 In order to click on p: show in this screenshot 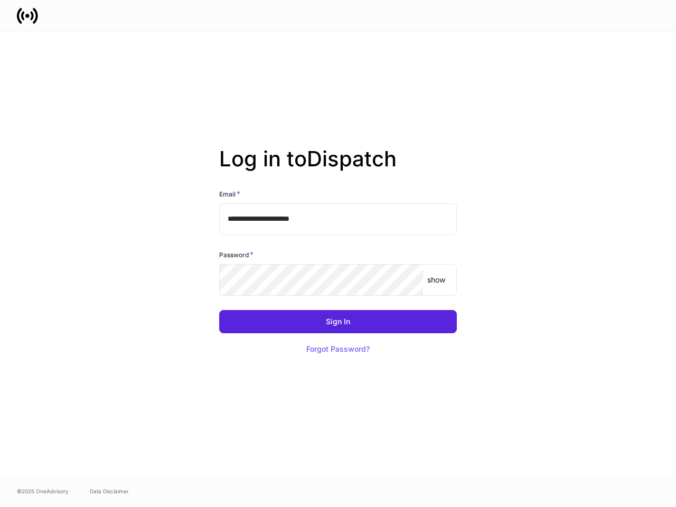, I will do `click(436, 280)`.